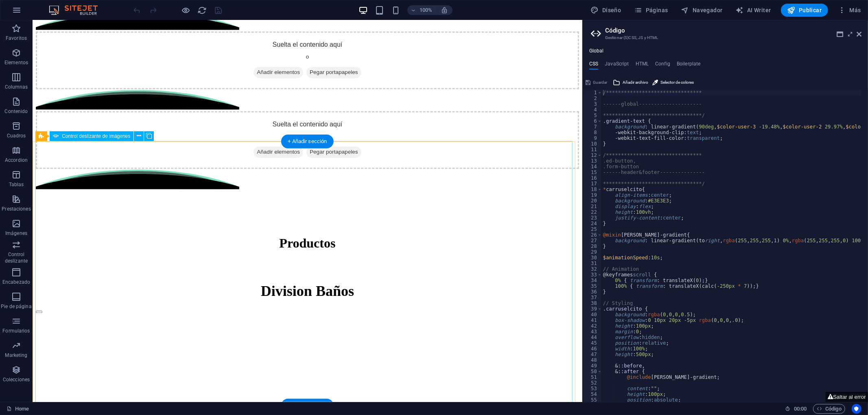 This screenshot has height=415, width=868. Describe the element at coordinates (678, 82) in the screenshot. I see `span: Selector de colores` at that location.